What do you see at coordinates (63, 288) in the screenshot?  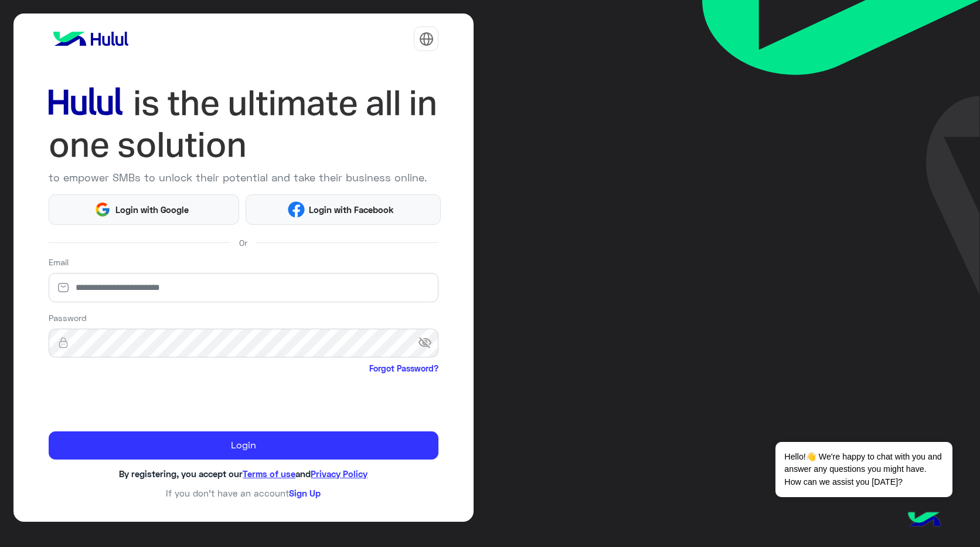 I see `img: email` at bounding box center [63, 288].